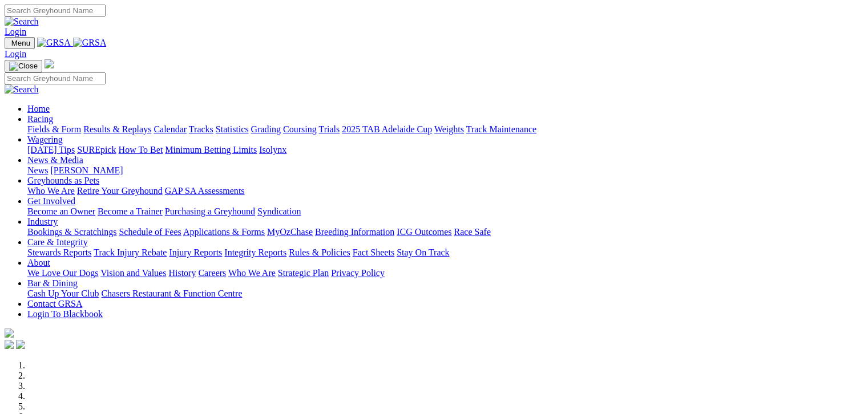 The height and width of the screenshot is (414, 868). I want to click on a: Grading, so click(266, 129).